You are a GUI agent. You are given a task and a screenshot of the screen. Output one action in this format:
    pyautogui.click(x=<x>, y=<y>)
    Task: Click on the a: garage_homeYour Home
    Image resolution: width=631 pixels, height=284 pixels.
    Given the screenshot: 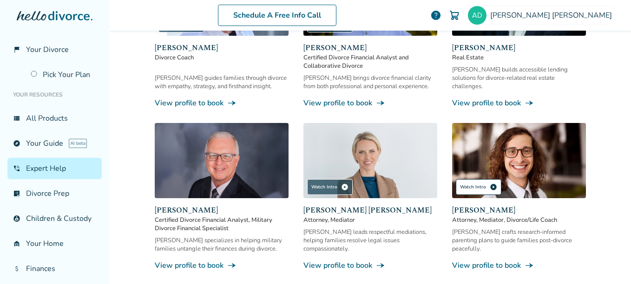 What is the action you would take?
    pyautogui.click(x=54, y=244)
    